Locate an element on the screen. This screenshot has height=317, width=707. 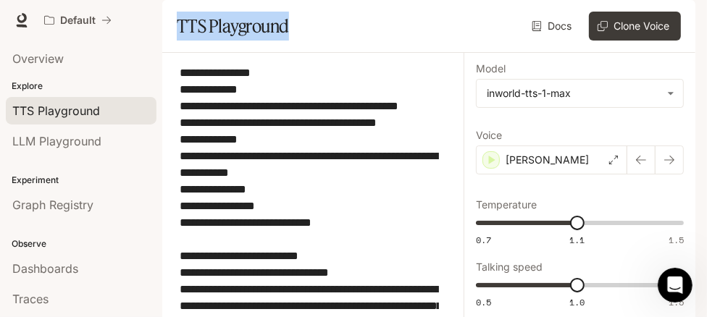
p: Temperature is located at coordinates (506, 205).